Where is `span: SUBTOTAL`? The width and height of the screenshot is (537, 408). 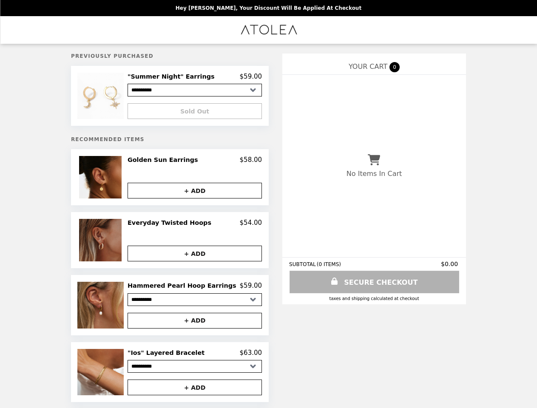
span: SUBTOTAL is located at coordinates (303, 264).